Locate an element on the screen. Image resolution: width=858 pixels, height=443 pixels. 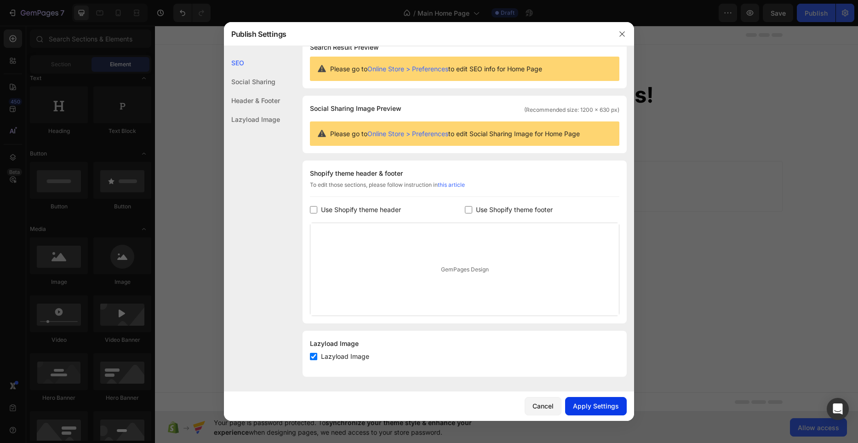
span: (Recommended size: 1200 x 630 px) is located at coordinates (572, 110).